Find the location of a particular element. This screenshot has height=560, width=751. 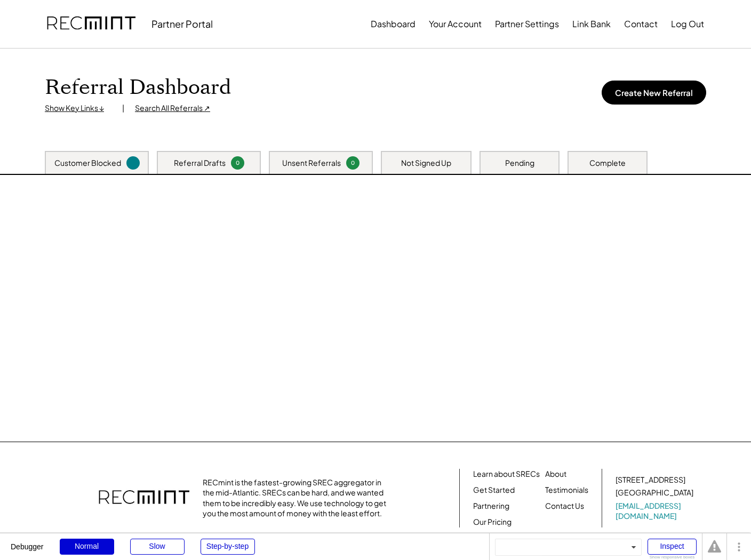

div: Pending is located at coordinates (519, 164).